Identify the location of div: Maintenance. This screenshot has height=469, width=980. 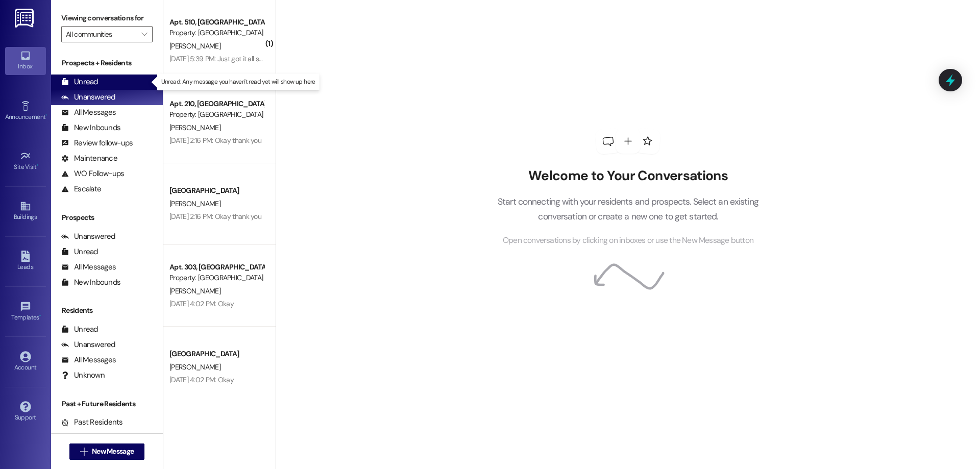
(89, 158).